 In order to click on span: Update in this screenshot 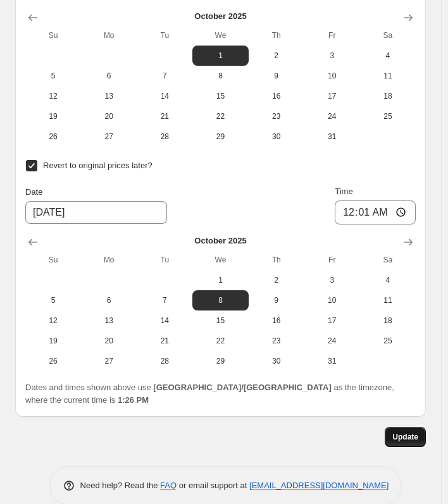, I will do `click(405, 437)`.